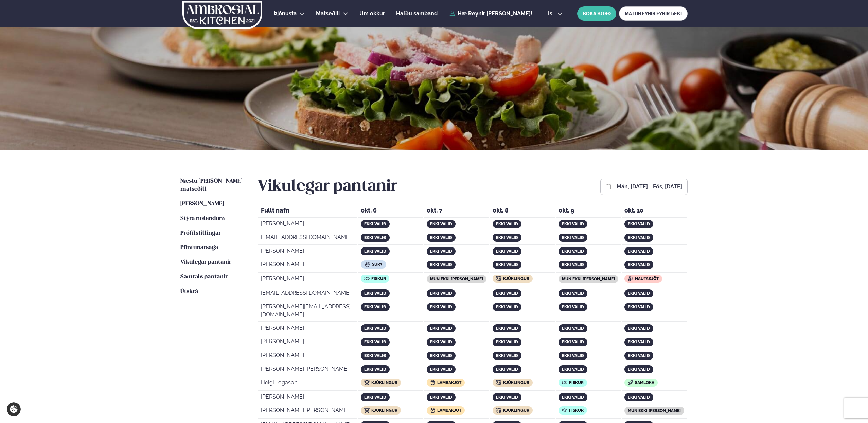 Image resolution: width=868 pixels, height=423 pixels. I want to click on a: Prófílstillingar, so click(200, 233).